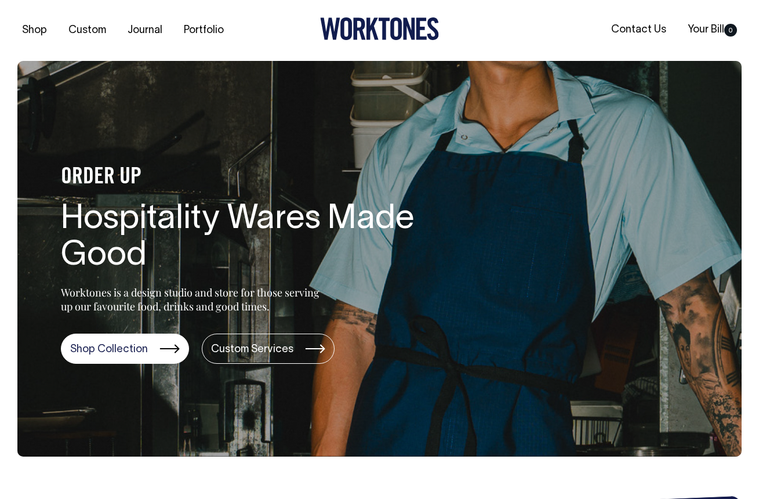 The image size is (759, 499). What do you see at coordinates (731, 30) in the screenshot?
I see `span: 0` at bounding box center [731, 30].